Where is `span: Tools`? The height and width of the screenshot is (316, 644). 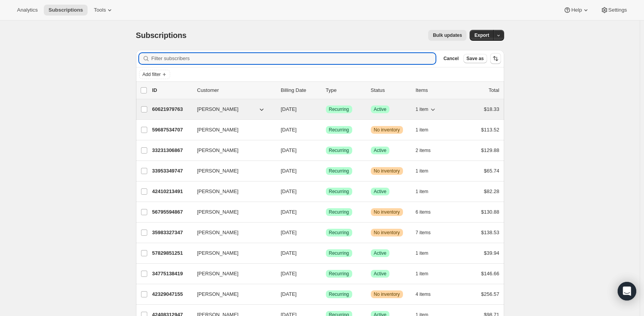
span: Tools is located at coordinates (100, 10).